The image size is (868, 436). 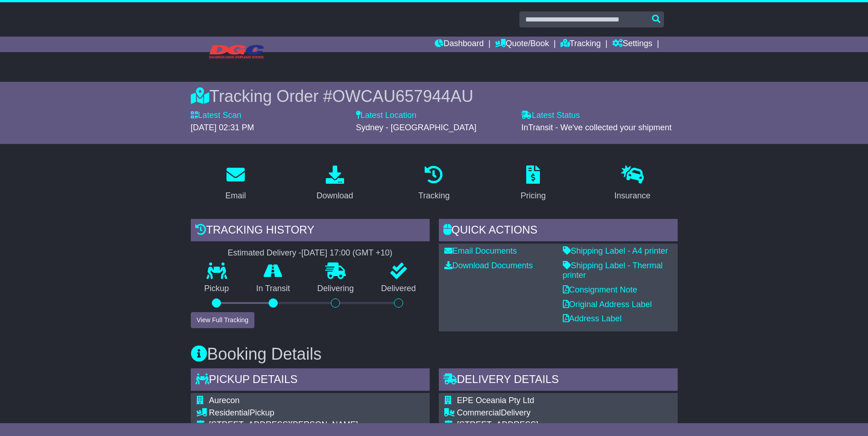 What do you see at coordinates (434, 354) in the screenshot?
I see `h3: Booking Details` at bounding box center [434, 354].